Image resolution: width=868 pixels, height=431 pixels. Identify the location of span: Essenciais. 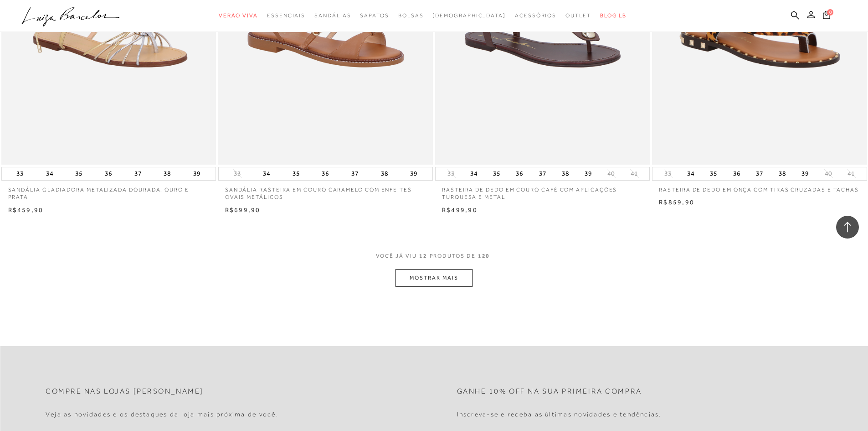
(286, 15).